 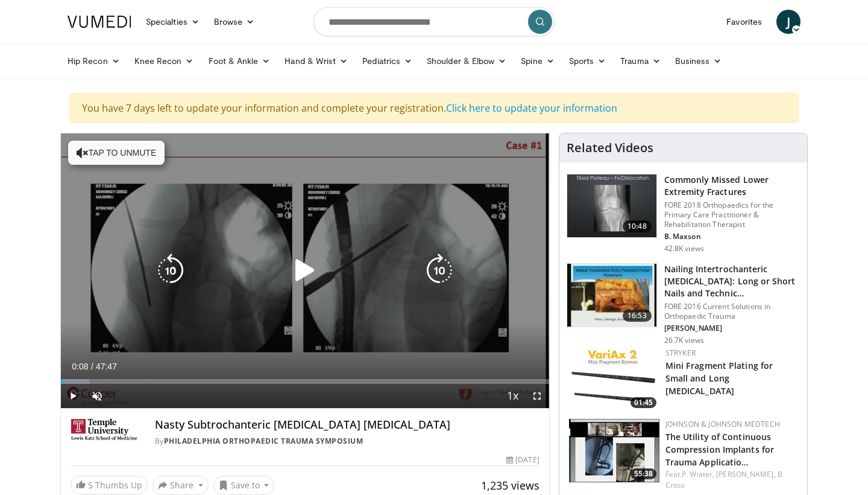 What do you see at coordinates (641, 61) in the screenshot?
I see `a: Trauma` at bounding box center [641, 61].